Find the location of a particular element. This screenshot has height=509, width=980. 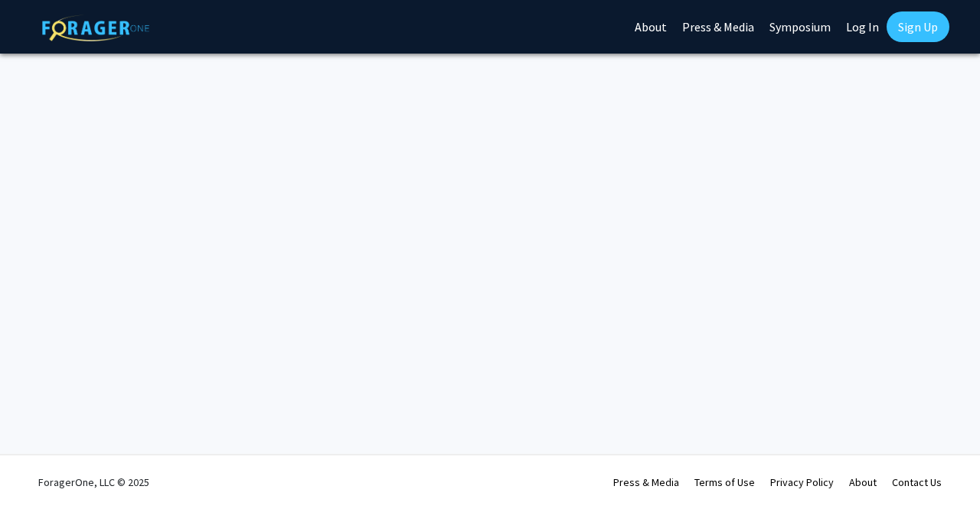

a: Privacy Policy is located at coordinates (801, 482).